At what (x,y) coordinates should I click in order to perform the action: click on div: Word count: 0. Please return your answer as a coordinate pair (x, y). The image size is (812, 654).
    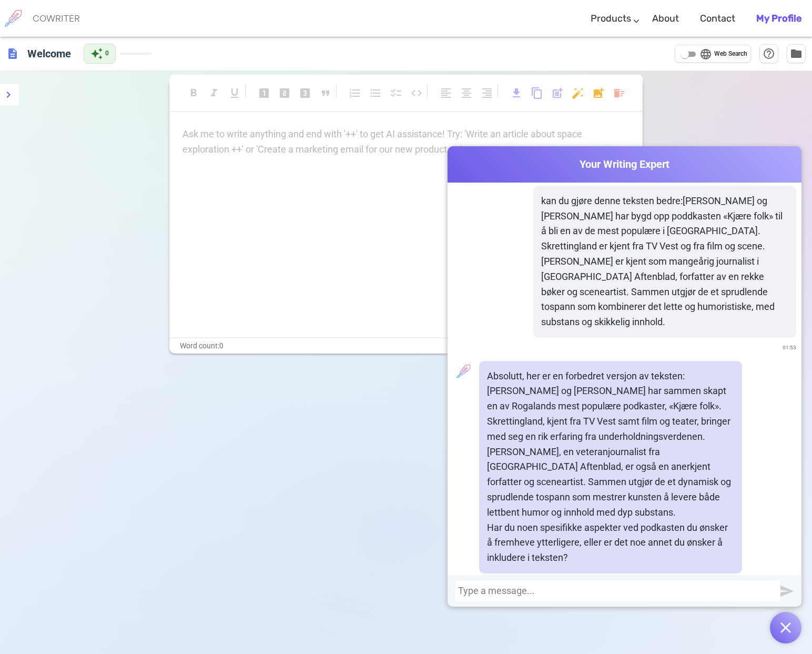
    Looking at the image, I should click on (406, 345).